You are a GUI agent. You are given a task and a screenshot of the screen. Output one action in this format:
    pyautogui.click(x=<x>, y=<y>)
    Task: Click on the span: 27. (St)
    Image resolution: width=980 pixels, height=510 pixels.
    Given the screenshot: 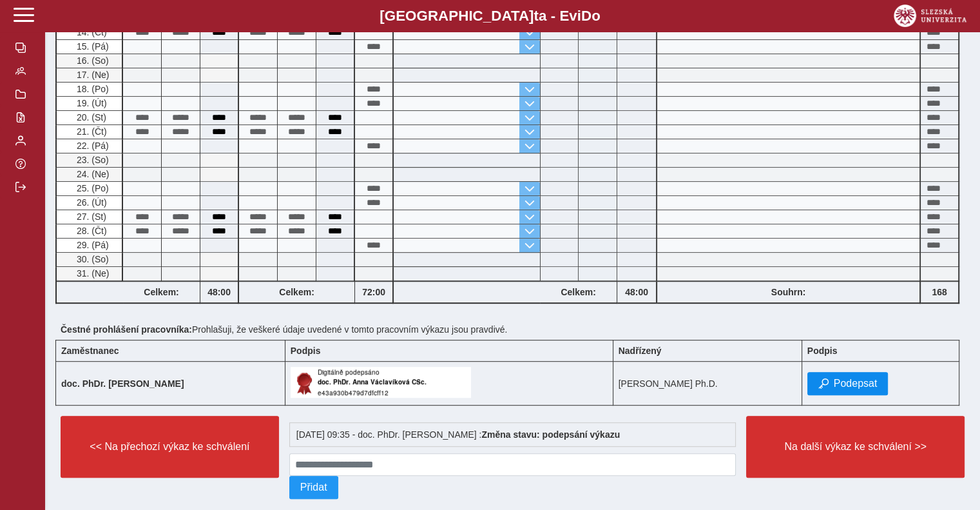 What is the action you would take?
    pyautogui.click(x=90, y=216)
    